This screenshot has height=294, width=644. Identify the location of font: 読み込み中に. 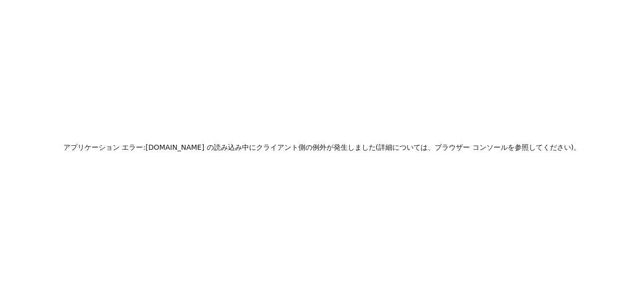
(235, 147).